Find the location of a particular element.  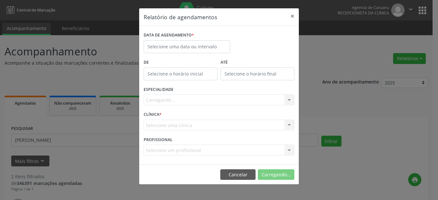

button: Close is located at coordinates (292, 16).